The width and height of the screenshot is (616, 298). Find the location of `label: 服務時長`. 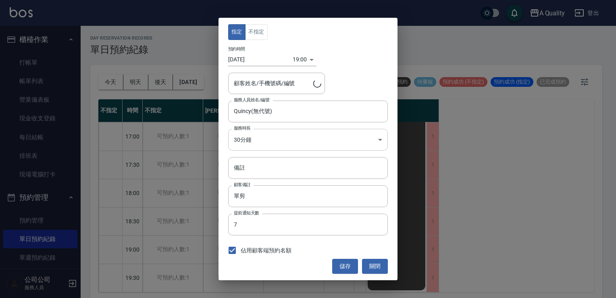

label: 服務時長 is located at coordinates (242, 128).